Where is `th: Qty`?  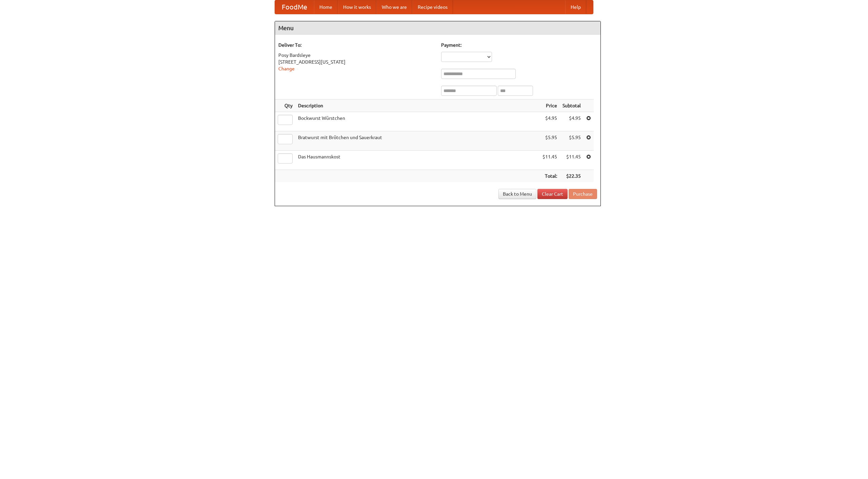 th: Qty is located at coordinates (285, 106).